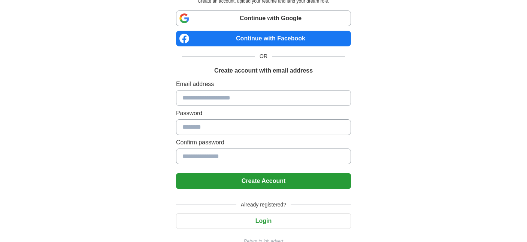  I want to click on button: Login, so click(263, 221).